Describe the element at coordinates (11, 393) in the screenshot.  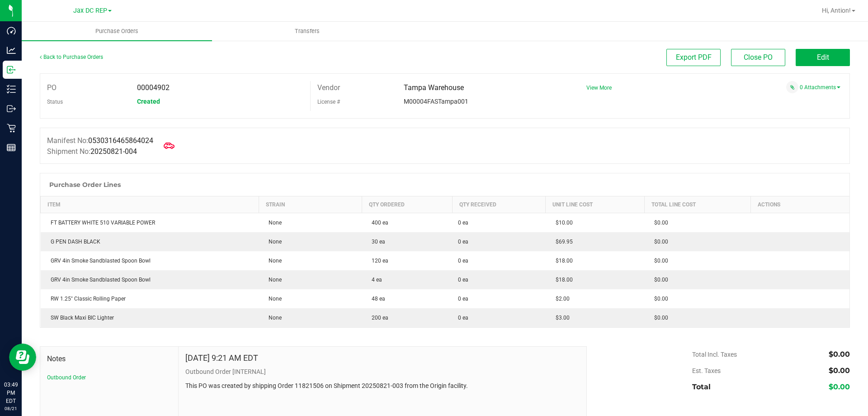
I see `p: 03:49 PM EDT` at that location.